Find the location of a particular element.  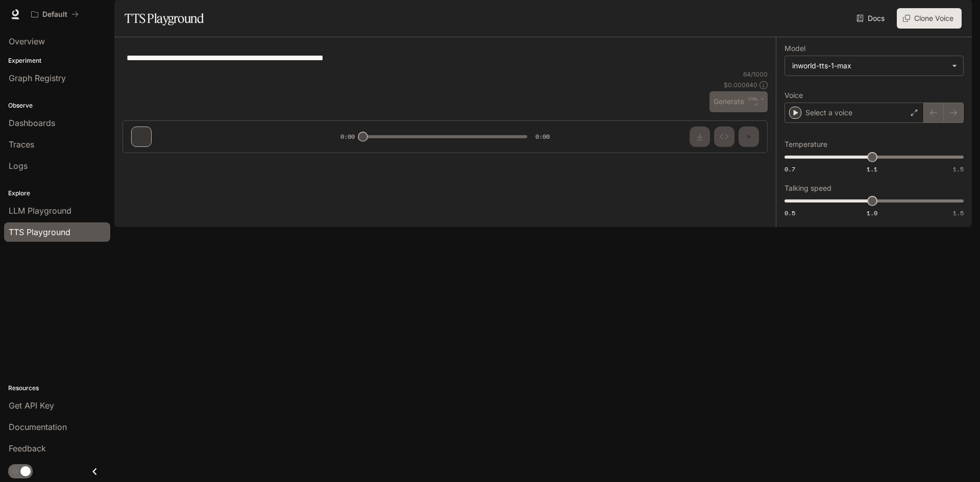

p: Default is located at coordinates (55, 14).